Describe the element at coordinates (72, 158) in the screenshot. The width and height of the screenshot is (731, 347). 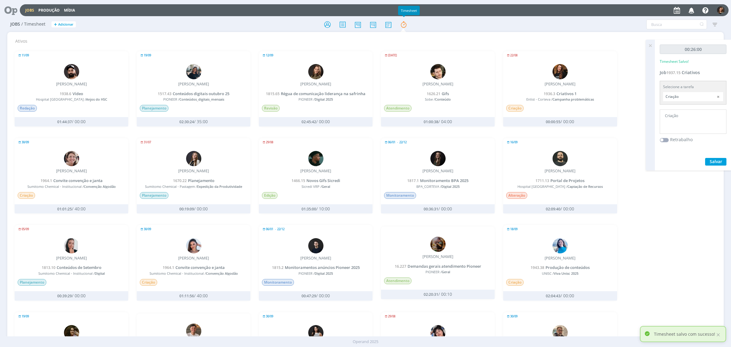
I see `img: A` at that location.